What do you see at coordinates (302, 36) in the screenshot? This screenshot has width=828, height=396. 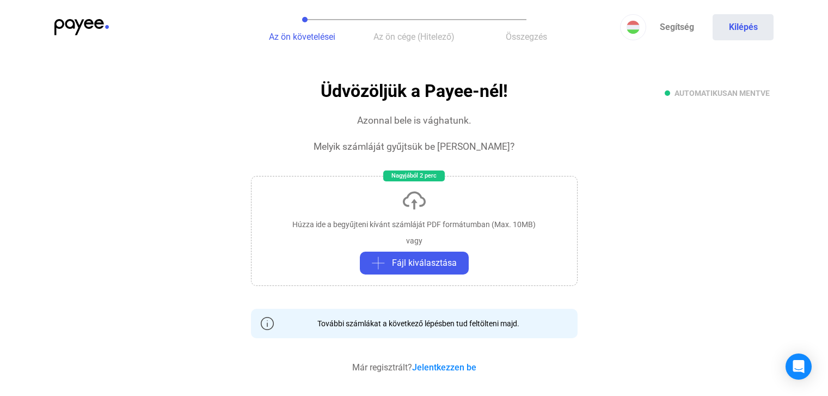 I see `span: Az ön követelései` at bounding box center [302, 36].